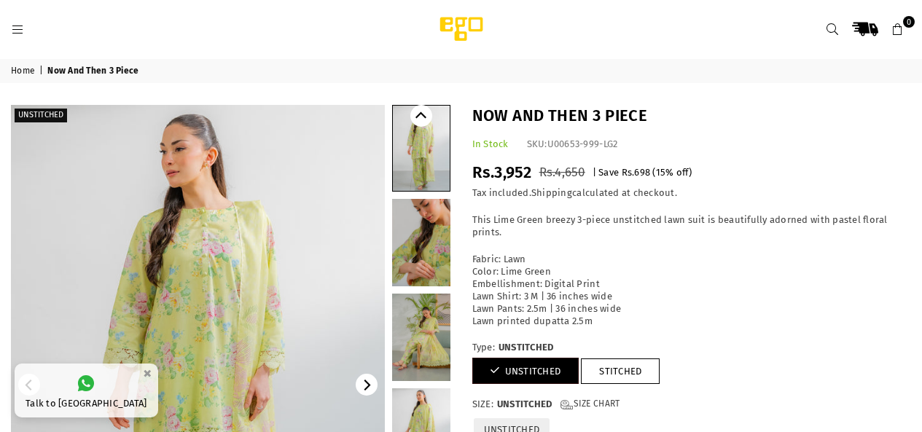  I want to click on label: Size:, so click(692, 405).